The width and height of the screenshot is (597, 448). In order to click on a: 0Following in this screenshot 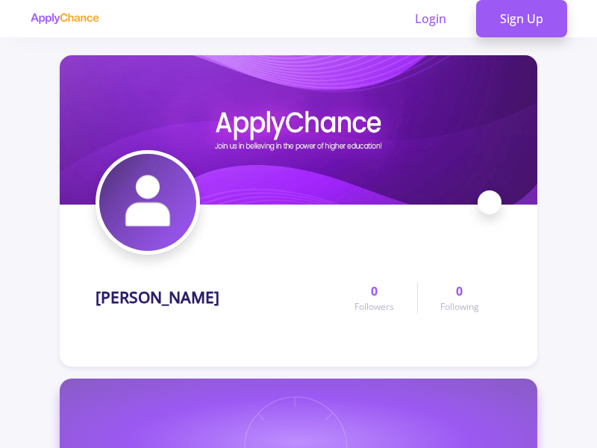, I will do `click(459, 298)`.